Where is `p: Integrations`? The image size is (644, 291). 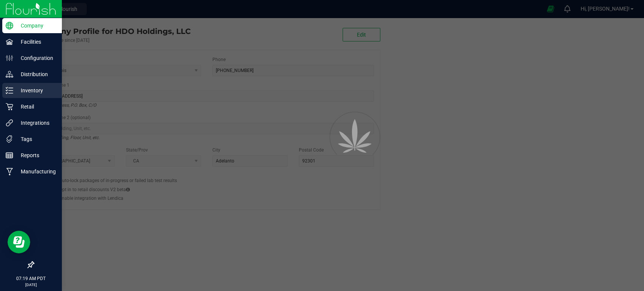
p: Integrations is located at coordinates (36, 123).